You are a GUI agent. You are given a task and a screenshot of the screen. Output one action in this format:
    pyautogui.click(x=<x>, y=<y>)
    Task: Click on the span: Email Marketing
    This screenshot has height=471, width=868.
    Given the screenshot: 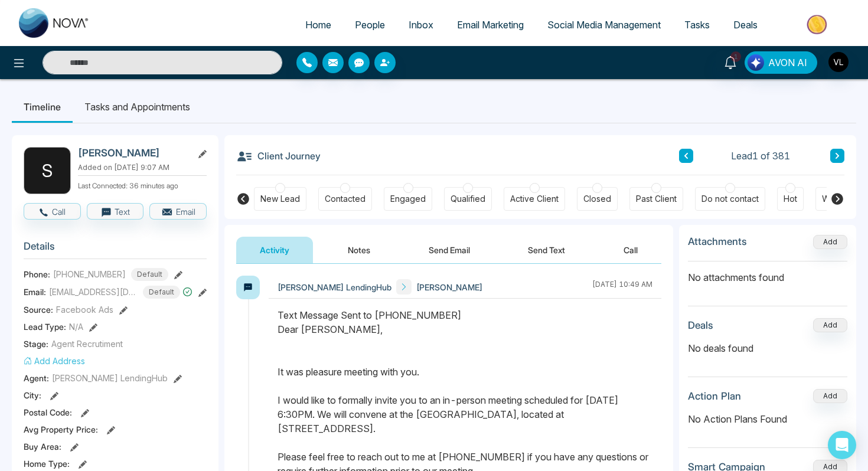 What is the action you would take?
    pyautogui.click(x=490, y=25)
    